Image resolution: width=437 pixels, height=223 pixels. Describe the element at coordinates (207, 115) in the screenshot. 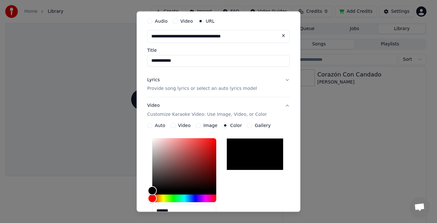

I see `p: Customize Karaoke Video: Use Image, Video, or Color` at that location.